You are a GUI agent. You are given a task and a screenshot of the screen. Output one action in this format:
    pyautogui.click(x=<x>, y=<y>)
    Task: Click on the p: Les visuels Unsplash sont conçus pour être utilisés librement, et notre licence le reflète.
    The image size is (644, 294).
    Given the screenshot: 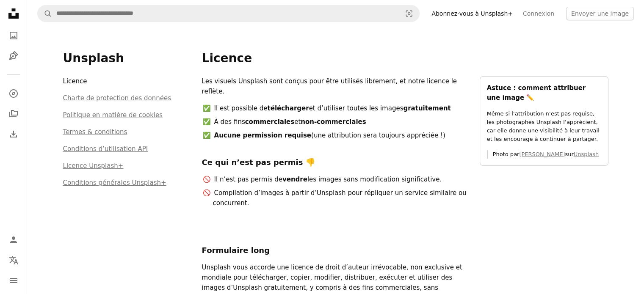 What is the action you would take?
    pyautogui.click(x=336, y=86)
    